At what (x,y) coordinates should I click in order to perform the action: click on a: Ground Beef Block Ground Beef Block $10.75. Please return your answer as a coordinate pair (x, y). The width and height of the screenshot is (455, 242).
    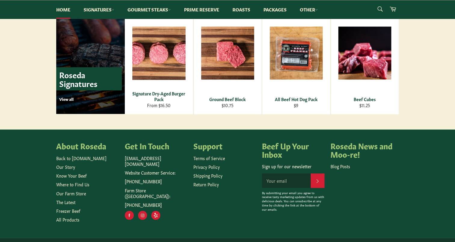
    Looking at the image, I should click on (228, 62).